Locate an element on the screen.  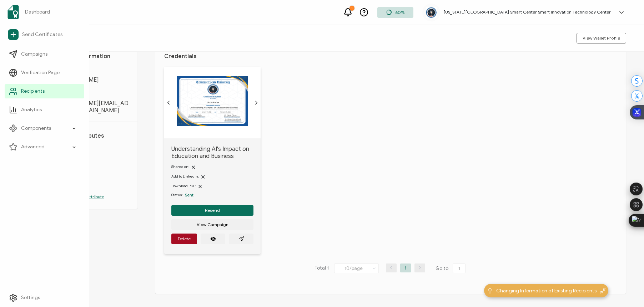
span: Components is located at coordinates (36, 128).